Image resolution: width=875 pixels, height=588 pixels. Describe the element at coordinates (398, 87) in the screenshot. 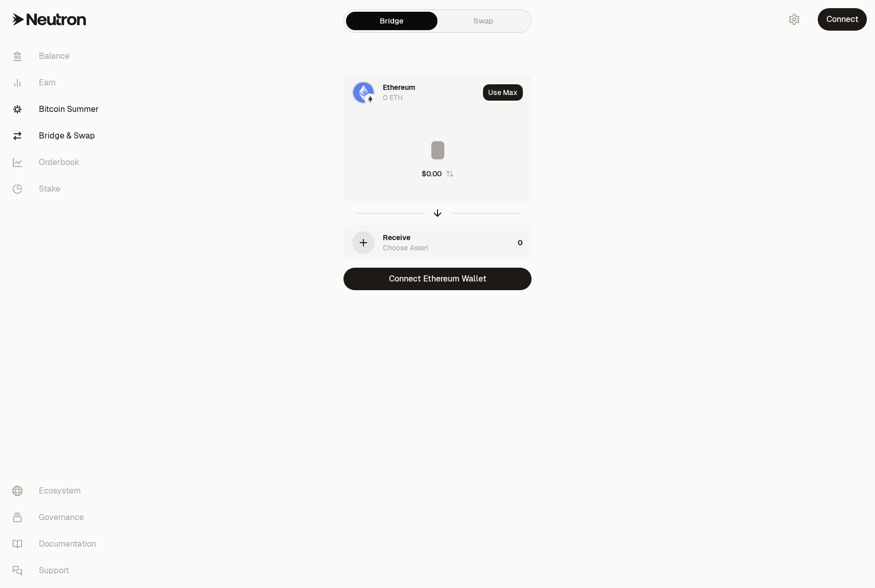

I see `div: Ethereum` at that location.